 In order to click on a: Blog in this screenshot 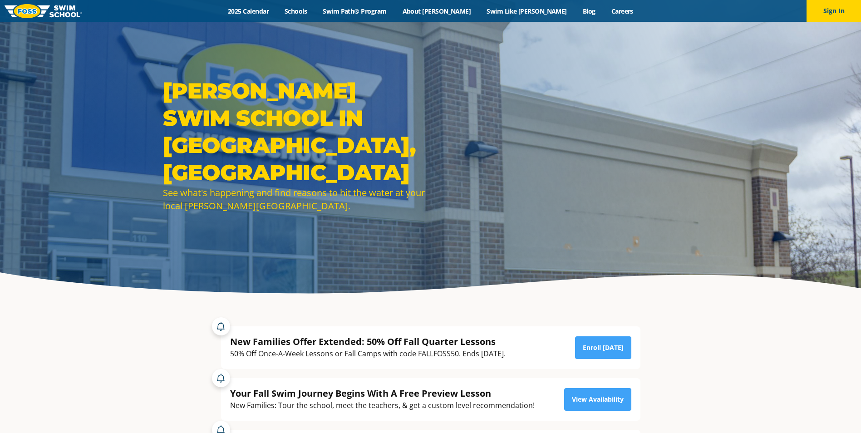, I will do `click(589, 11)`.